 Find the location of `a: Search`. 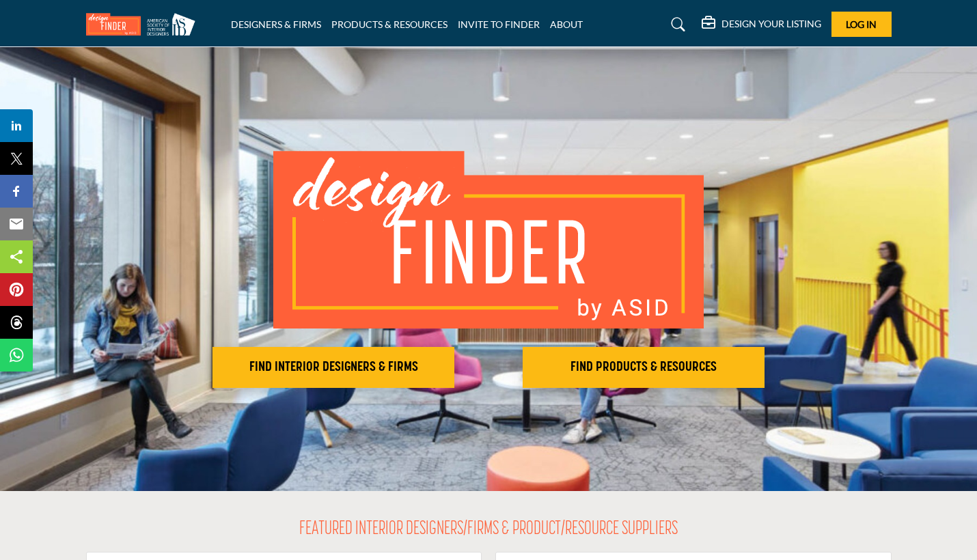

a: Search is located at coordinates (676, 25).